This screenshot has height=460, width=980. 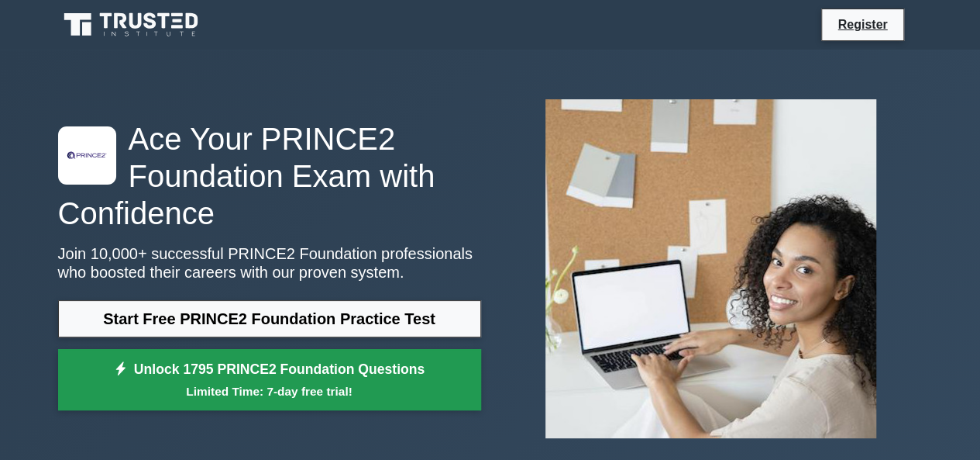 What do you see at coordinates (269, 380) in the screenshot?
I see `a: Unlock 1795 PRINCE2 Foundation QuestionsLimited Time: 7-day free trial!` at bounding box center [269, 380].